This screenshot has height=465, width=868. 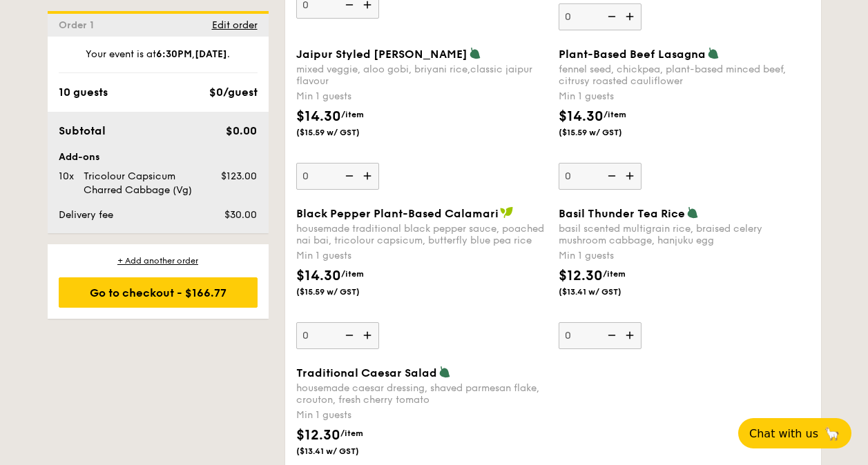 What do you see at coordinates (158, 292) in the screenshot?
I see `div: Go to checkout - $166.77` at bounding box center [158, 292].